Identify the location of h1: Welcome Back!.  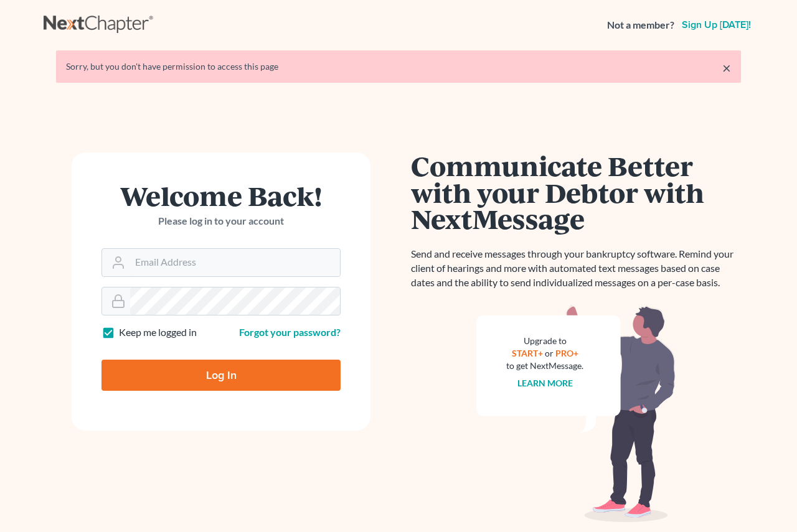
(221, 195).